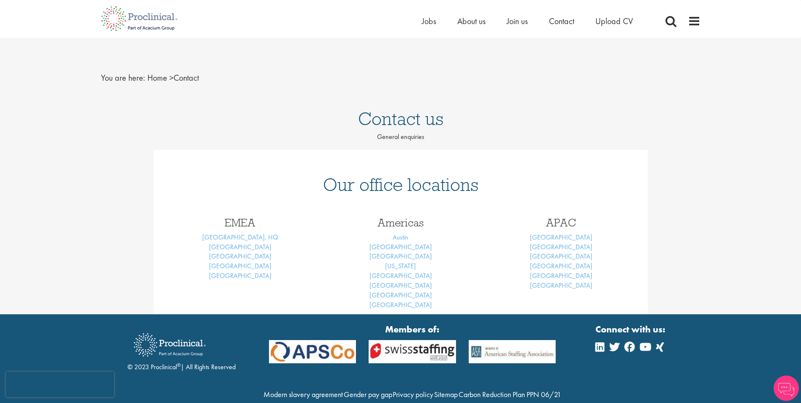 Image resolution: width=801 pixels, height=403 pixels. Describe the element at coordinates (401, 184) in the screenshot. I see `h1: Our office locations` at that location.